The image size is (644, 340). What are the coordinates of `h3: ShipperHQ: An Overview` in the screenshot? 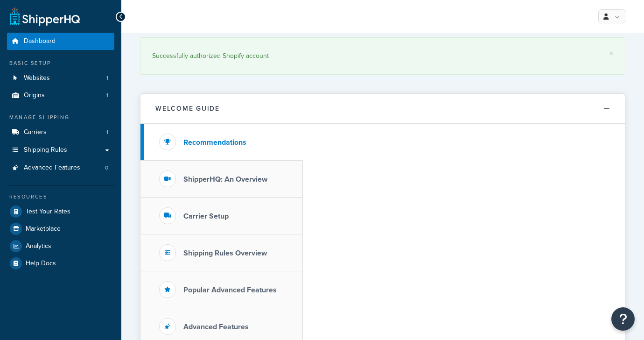 It's located at (225, 179).